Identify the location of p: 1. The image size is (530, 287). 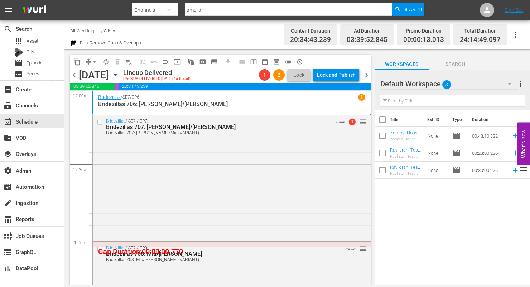
(361, 97).